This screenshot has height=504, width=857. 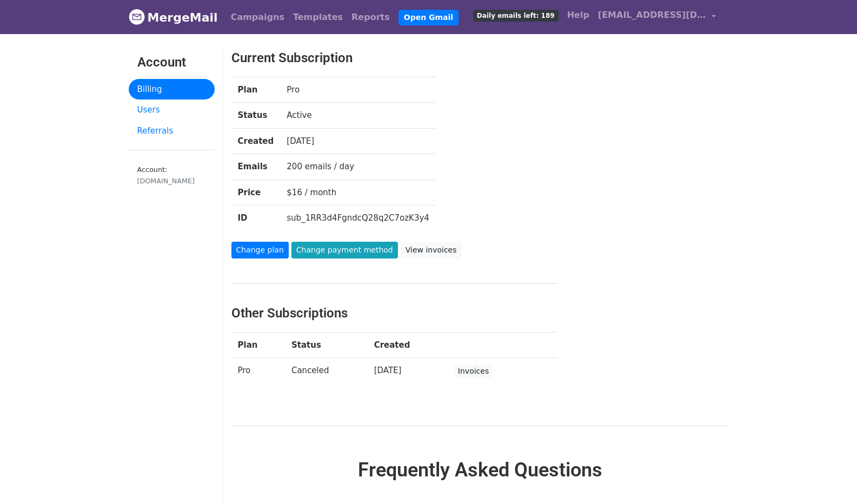 I want to click on a: Change payment method, so click(x=345, y=250).